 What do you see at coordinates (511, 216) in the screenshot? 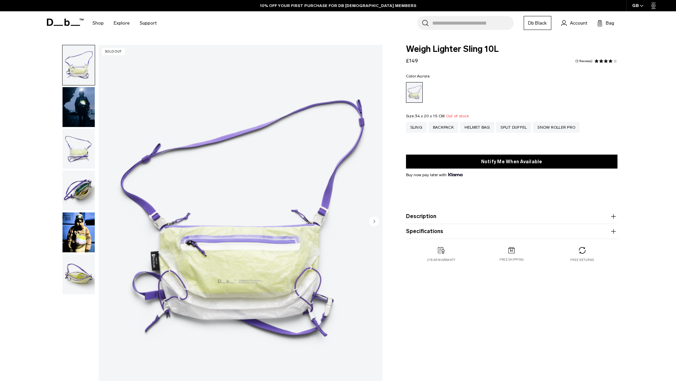
I see `button: Description` at bounding box center [511, 216].